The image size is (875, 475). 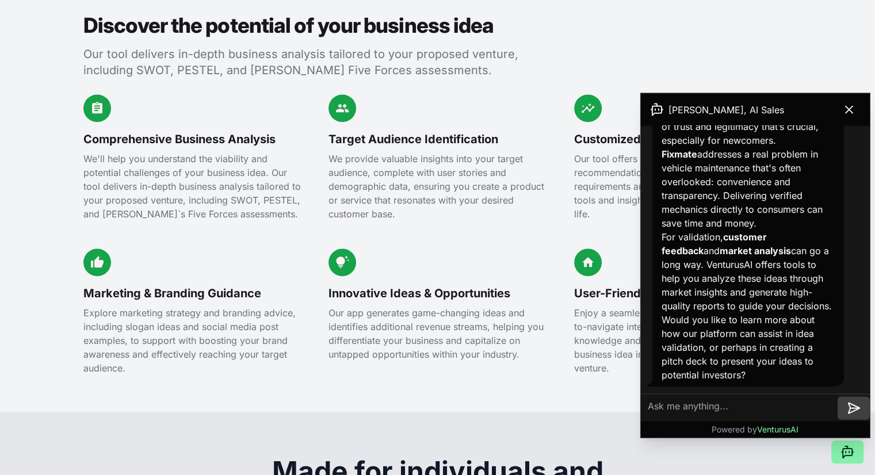 I want to click on p: Our tool delivers in-depth business analysis tailored to your proposed venture, including SWOT, P..., so click(x=304, y=62).